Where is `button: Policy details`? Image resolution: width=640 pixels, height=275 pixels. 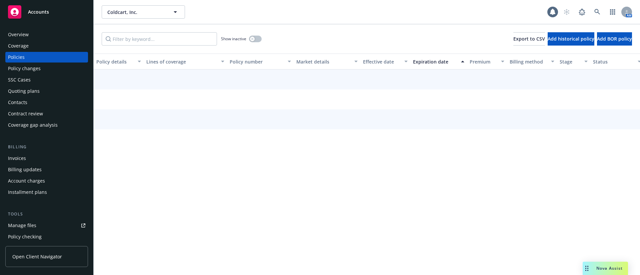
button: Policy details is located at coordinates (119, 62).